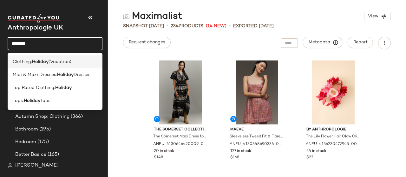 This screenshot has height=177, width=406. I want to click on span: Report, so click(360, 42).